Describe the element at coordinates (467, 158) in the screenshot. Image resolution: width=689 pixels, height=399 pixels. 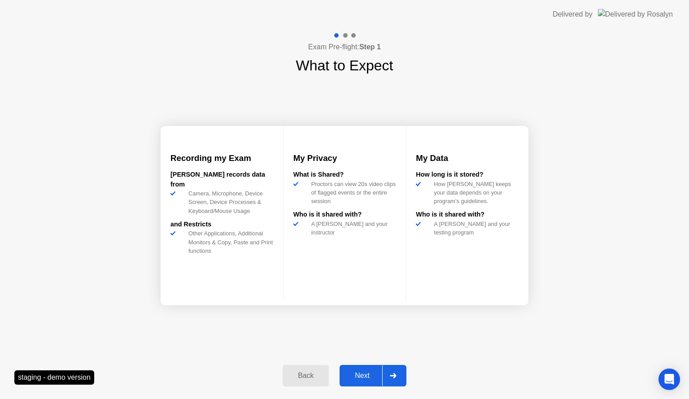
I see `h3: My Data` at that location.